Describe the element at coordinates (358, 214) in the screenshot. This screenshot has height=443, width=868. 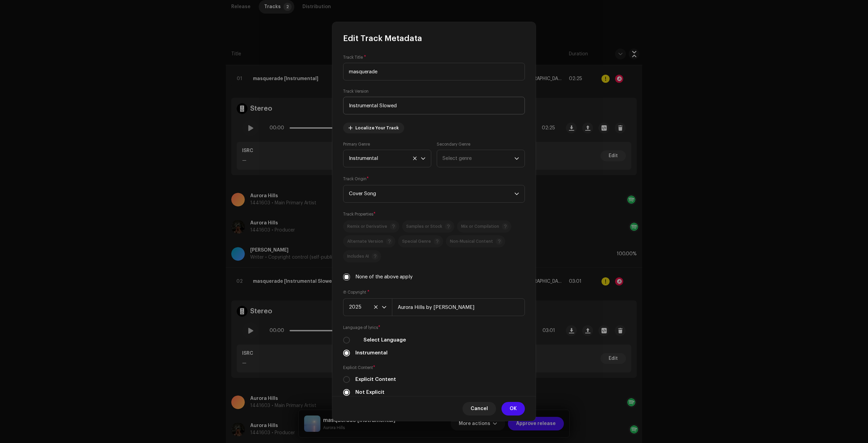
I see `small: Track Properties` at that location.